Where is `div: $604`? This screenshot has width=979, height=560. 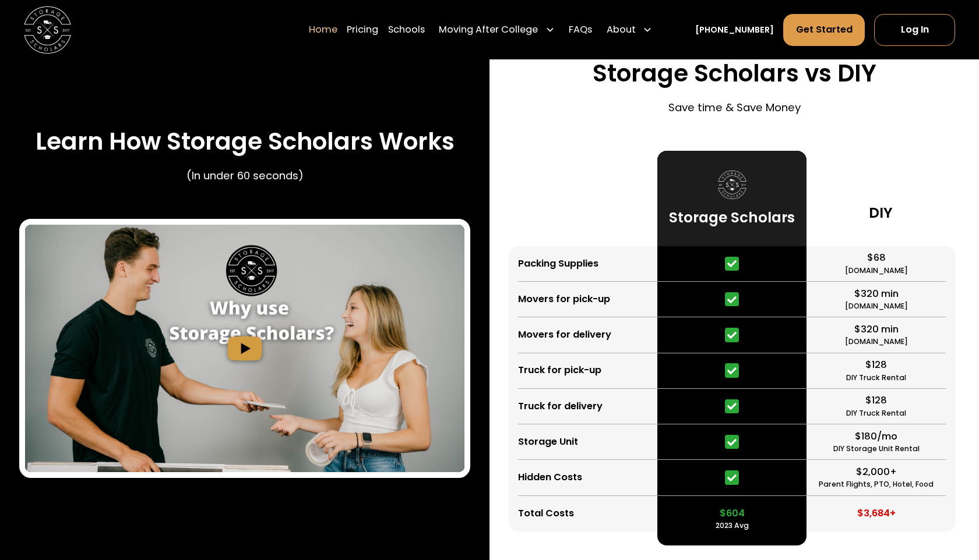 div: $604 is located at coordinates (732, 514).